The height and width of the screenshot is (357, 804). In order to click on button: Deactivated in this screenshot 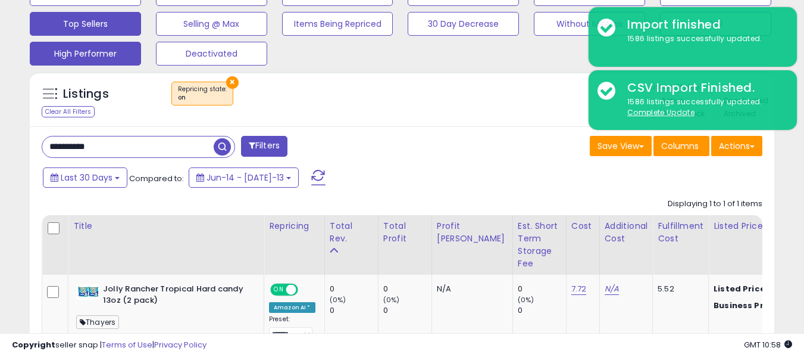, I will do `click(211, 54)`.